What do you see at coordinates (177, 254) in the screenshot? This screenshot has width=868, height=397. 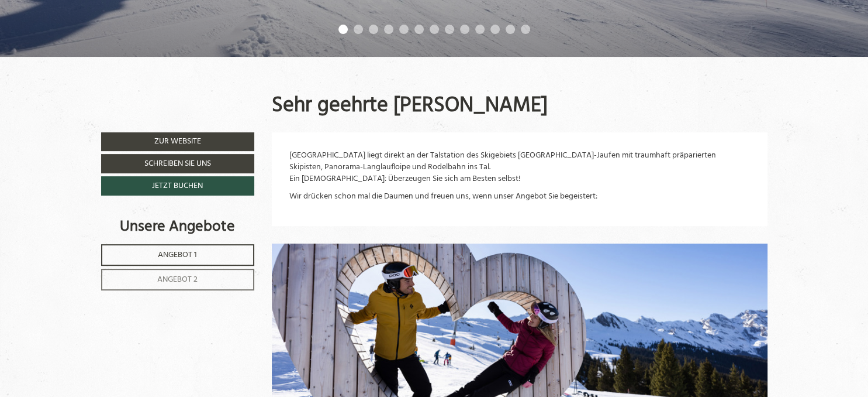 I see `span: Angebot 1` at bounding box center [177, 254].